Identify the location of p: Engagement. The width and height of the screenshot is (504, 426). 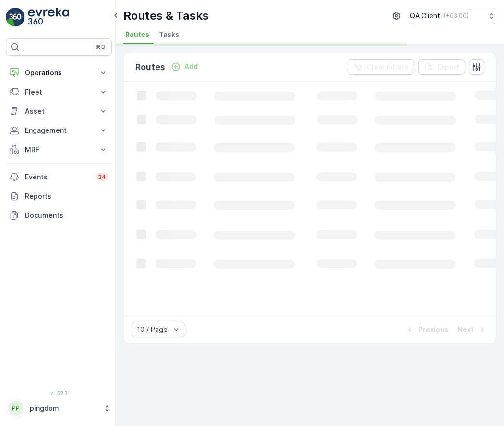
(59, 131).